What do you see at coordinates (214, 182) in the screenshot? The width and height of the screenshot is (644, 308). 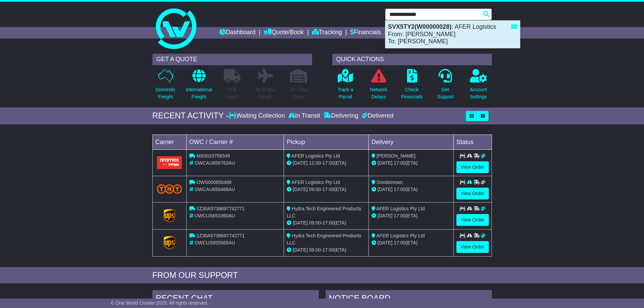 I see `span: OWS000656468` at bounding box center [214, 182].